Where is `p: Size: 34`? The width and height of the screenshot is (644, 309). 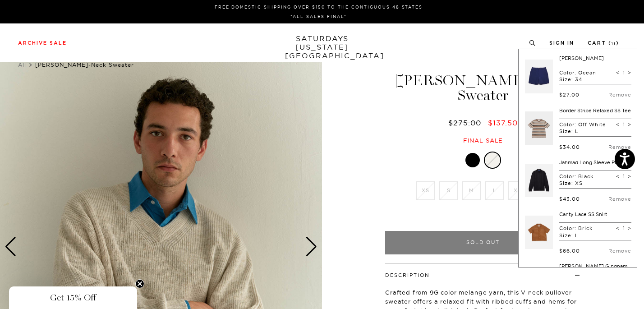 p: Size: 34 is located at coordinates (578, 79).